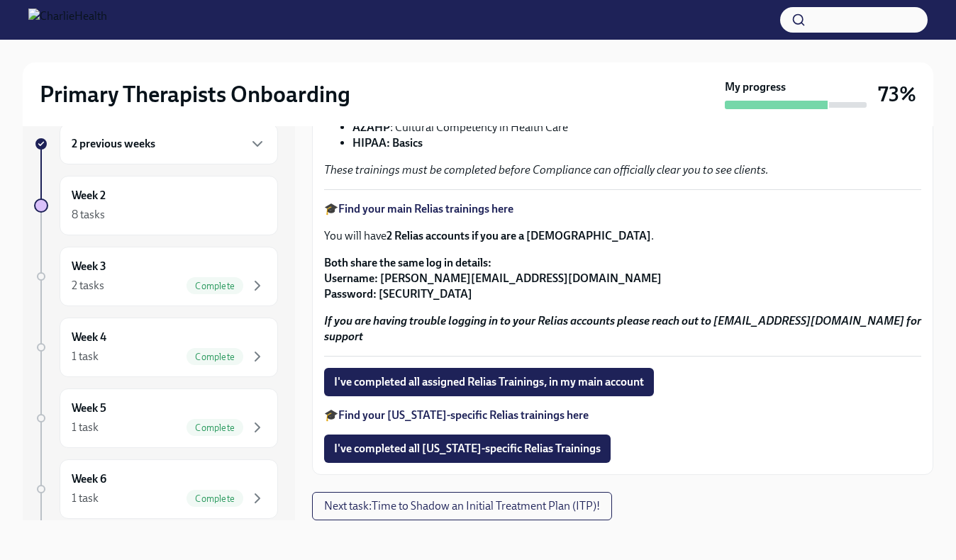 The width and height of the screenshot is (956, 560). Describe the element at coordinates (88, 215) in the screenshot. I see `div: 8 tasks` at that location.